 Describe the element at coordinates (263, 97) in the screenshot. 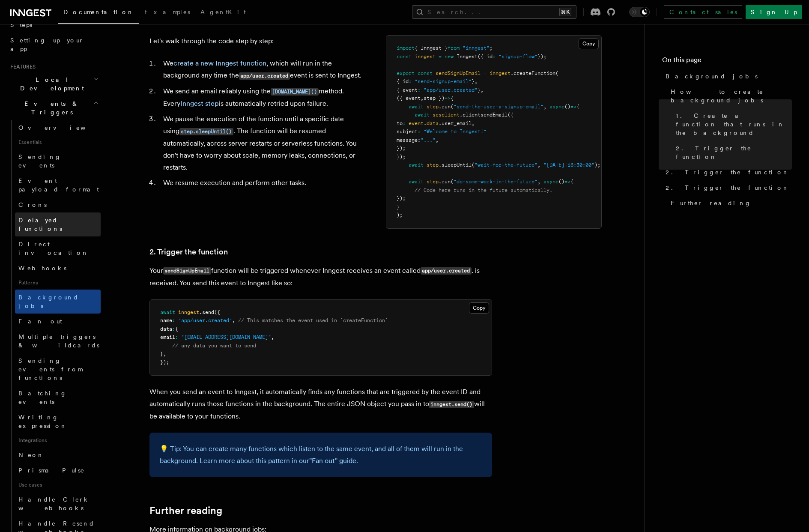

I see `li: We send an email reliably using the method. Every is automatically retried upon failure.` at that location.